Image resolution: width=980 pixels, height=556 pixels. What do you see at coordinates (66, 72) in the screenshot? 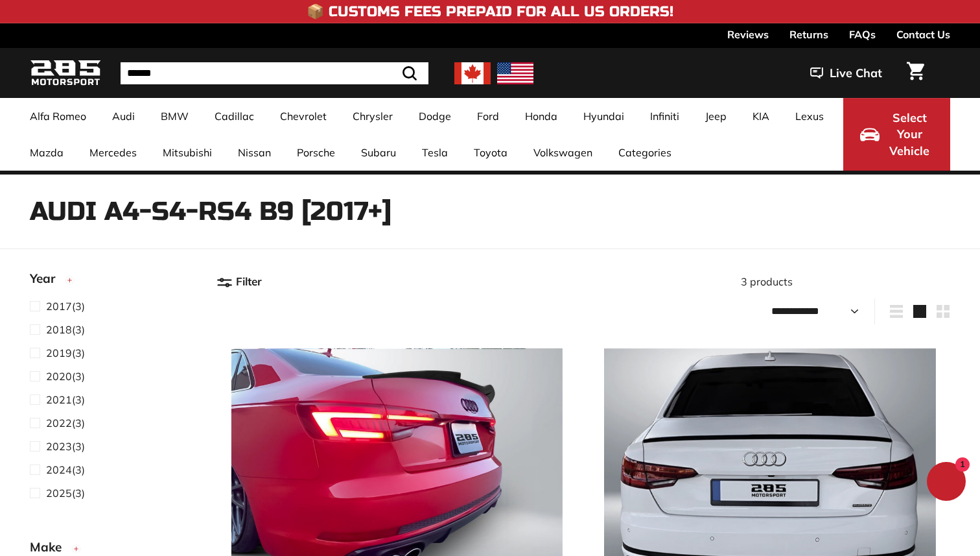
I see `img: Logo_285_Motorsport_areodynamics_components` at bounding box center [66, 72].